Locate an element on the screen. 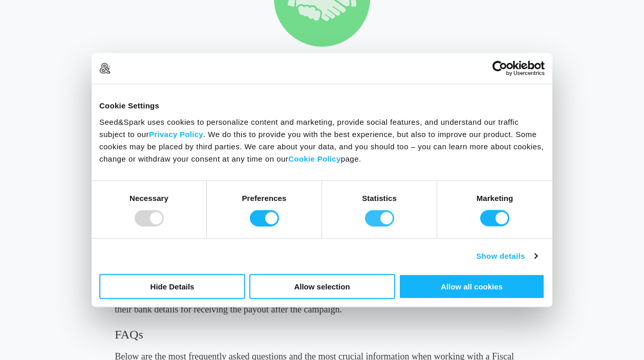  a: Usercentrics Cookiebot - opens in a new window is located at coordinates (500, 69).